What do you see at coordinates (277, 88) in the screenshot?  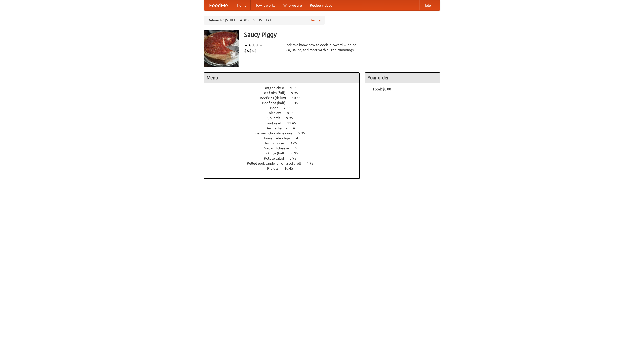 I see `span: BBQ chicken` at bounding box center [277, 88].